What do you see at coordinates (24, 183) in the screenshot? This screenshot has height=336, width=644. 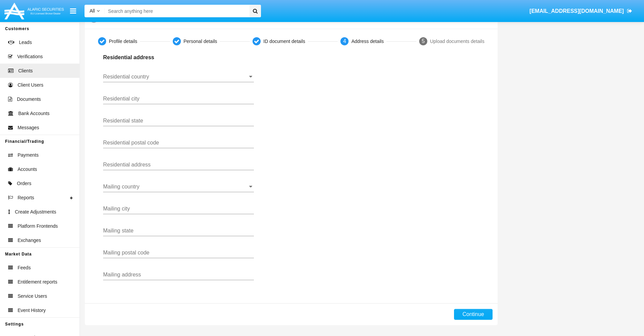 I see `span: Orders` at bounding box center [24, 183].